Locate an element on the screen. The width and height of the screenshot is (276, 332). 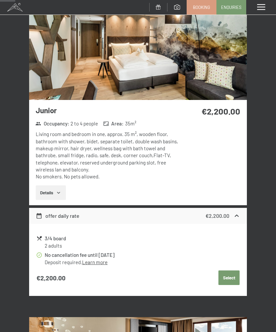
button: Details is located at coordinates (51, 193).